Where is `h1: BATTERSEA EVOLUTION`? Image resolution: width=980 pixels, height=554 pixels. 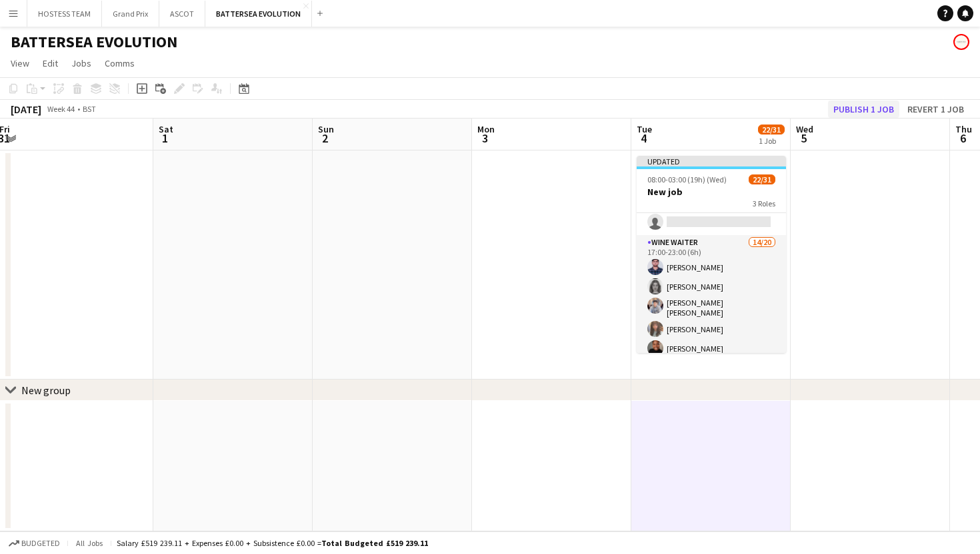 h1: BATTERSEA EVOLUTION is located at coordinates (94, 42).